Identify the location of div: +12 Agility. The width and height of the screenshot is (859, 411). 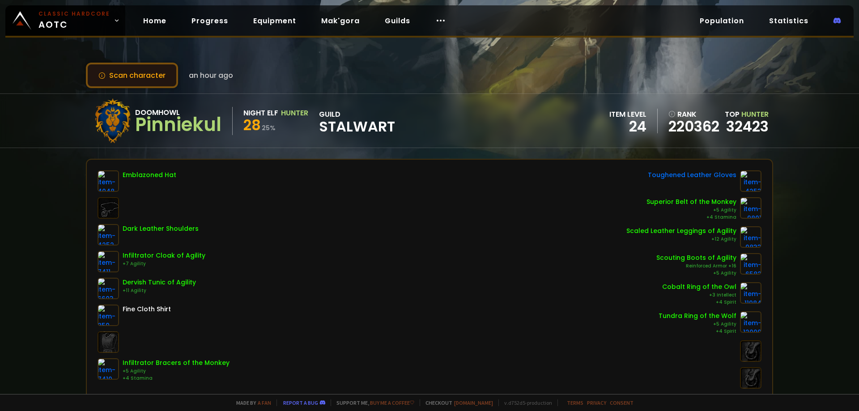
(682, 239).